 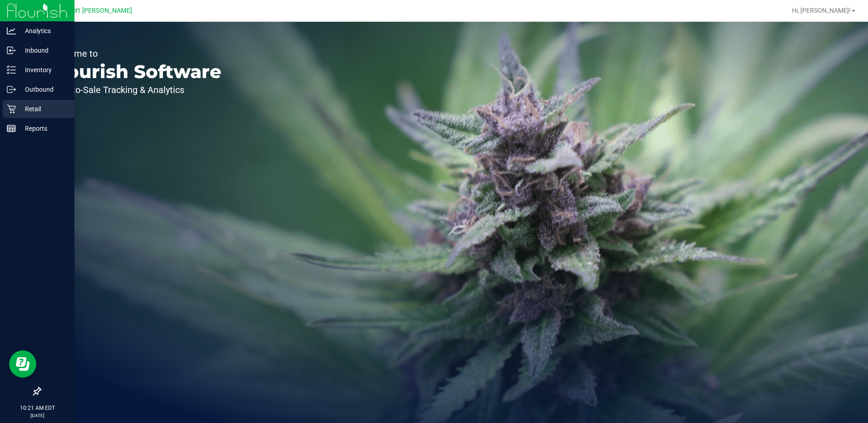 I want to click on p: Reports, so click(x=43, y=129).